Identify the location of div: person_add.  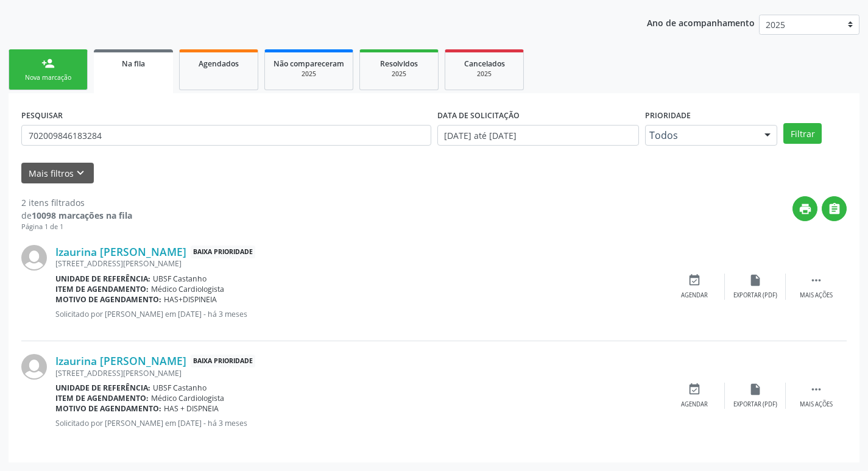
(48, 63).